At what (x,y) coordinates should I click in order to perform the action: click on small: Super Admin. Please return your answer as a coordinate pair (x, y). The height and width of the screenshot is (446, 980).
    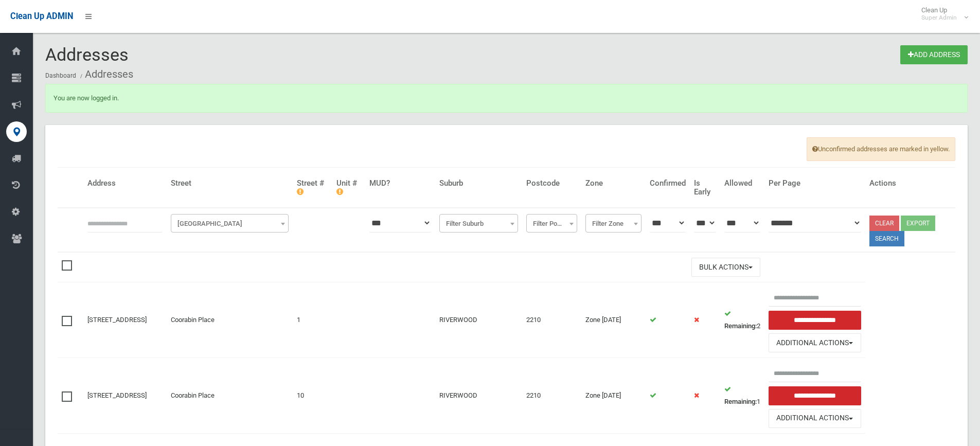
    Looking at the image, I should click on (938, 18).